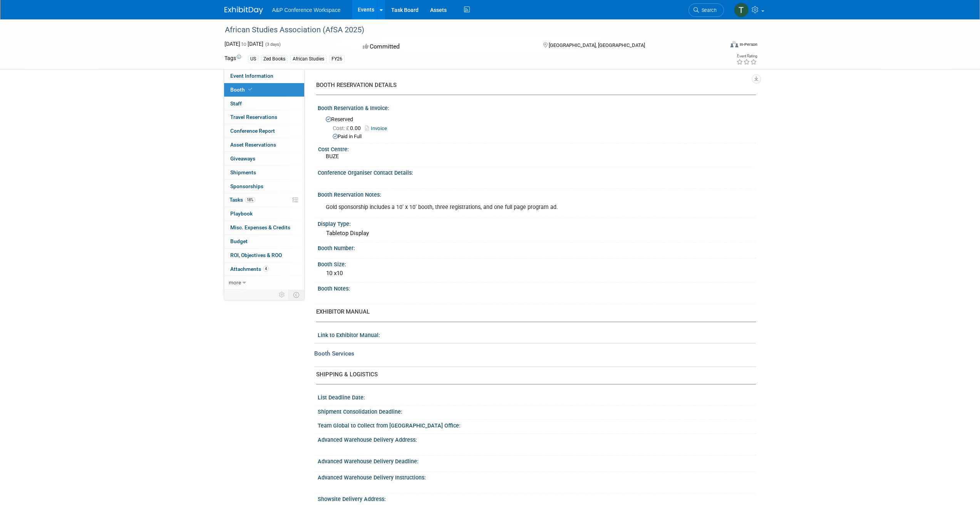  Describe the element at coordinates (537, 263) in the screenshot. I see `div: Booth Size:` at that location.